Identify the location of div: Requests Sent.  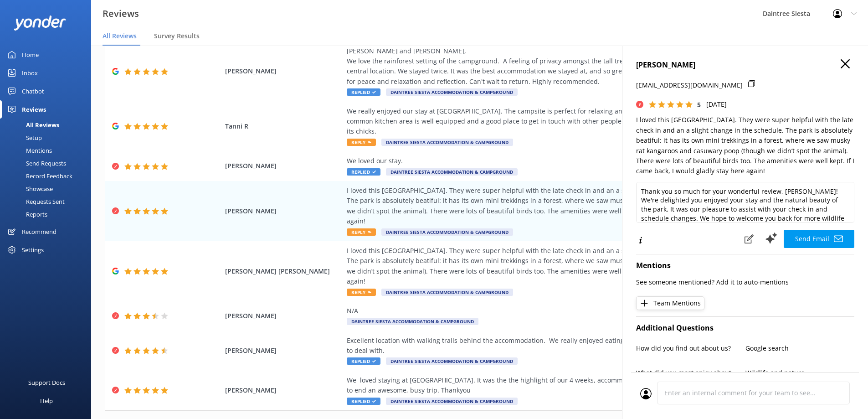
(35, 201).